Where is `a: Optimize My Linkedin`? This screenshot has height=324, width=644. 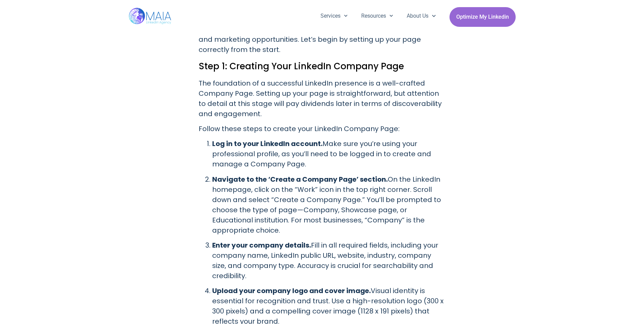
a: Optimize My Linkedin is located at coordinates (482, 17).